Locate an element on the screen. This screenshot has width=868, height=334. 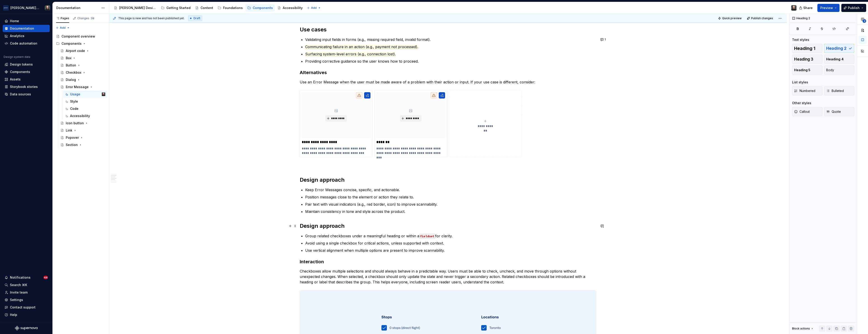
button: 1 is located at coordinates (604, 39).